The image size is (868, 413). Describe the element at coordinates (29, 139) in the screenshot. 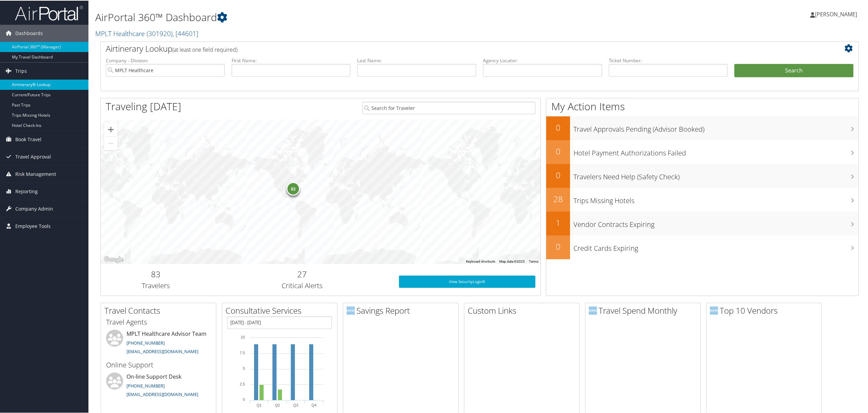

I see `span: Book Travel` at that location.